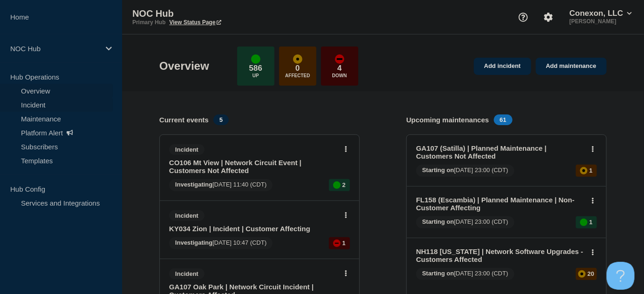 This screenshot has height=294, width=644. I want to click on span: 61, so click(503, 120).